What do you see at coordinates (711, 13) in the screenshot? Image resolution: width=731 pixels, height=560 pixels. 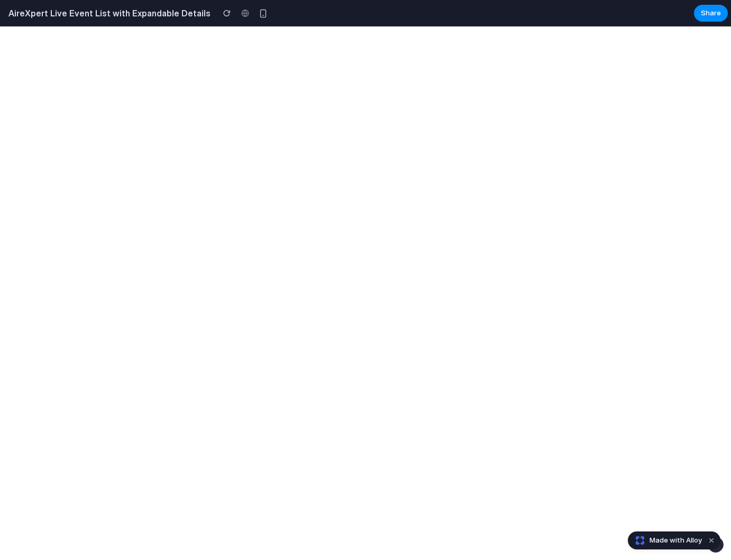 I see `button: Share` at bounding box center [711, 13].